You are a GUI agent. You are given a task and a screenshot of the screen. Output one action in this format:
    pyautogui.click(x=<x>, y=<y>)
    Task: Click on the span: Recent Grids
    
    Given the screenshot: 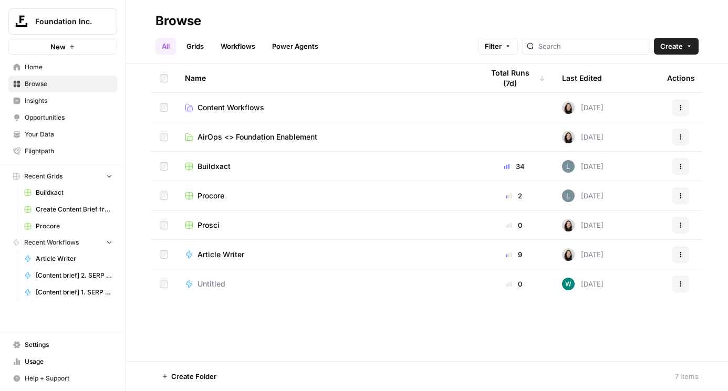 What is the action you would take?
    pyautogui.click(x=43, y=177)
    